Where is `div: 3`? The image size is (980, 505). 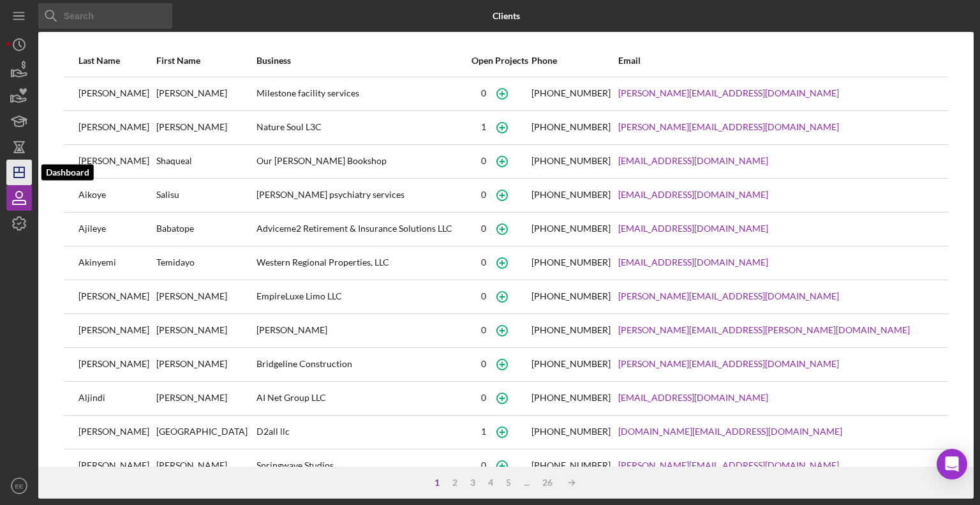 div: 3 is located at coordinates (473, 483).